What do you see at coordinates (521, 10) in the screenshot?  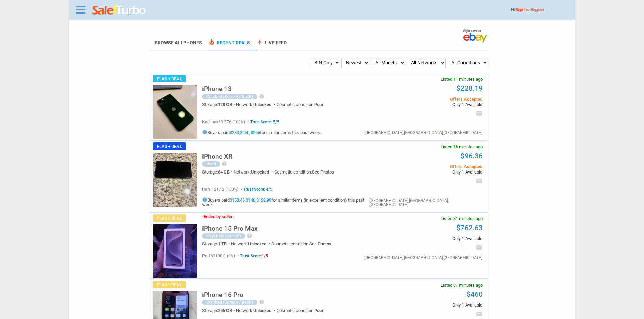 I see `a: Sign In` at bounding box center [521, 10].